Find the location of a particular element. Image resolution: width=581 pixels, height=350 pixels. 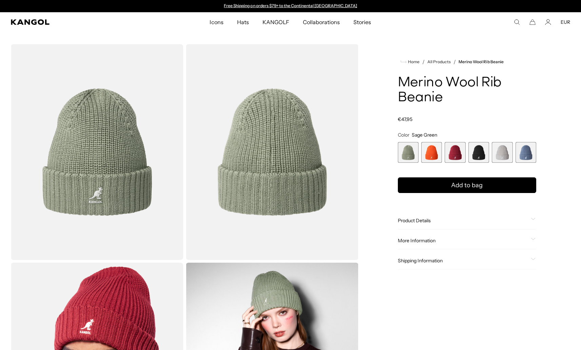

span: Stories is located at coordinates (362, 22).